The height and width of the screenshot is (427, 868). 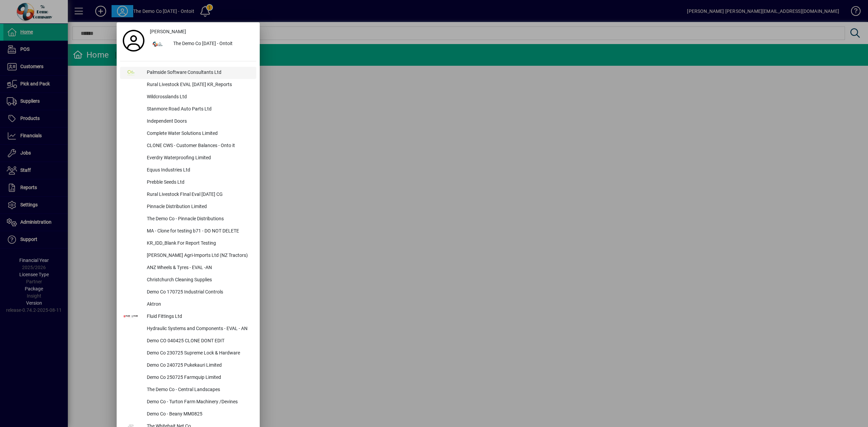 What do you see at coordinates (188, 244) in the screenshot?
I see `button: KR_IDD_Blank For Report Testing` at bounding box center [188, 244].